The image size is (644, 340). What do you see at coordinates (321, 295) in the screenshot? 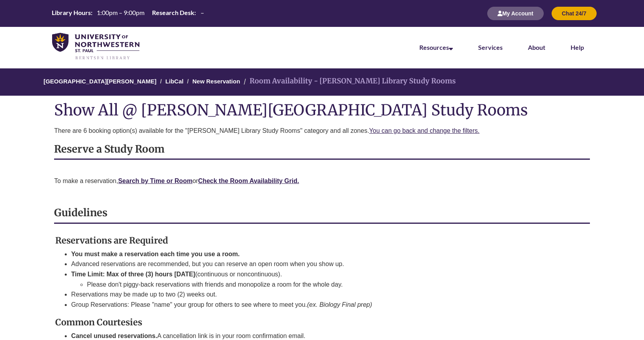
I see `li: Reservations may be made up to two (2) weeks out.` at bounding box center [321, 295].